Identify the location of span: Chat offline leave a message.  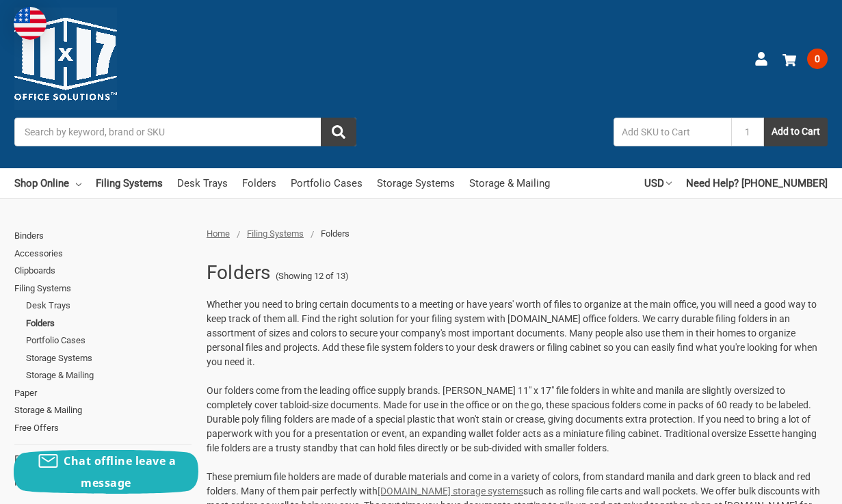
(120, 472).